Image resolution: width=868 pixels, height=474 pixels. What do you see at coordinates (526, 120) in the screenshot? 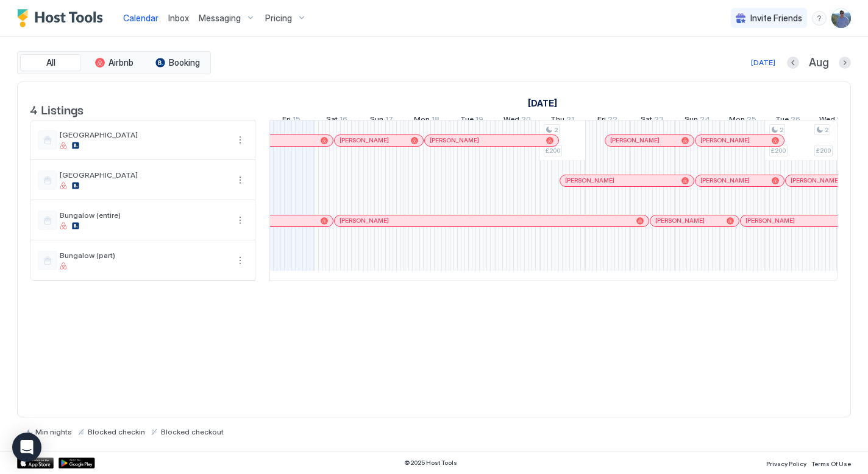
I see `span: 20` at bounding box center [526, 120].